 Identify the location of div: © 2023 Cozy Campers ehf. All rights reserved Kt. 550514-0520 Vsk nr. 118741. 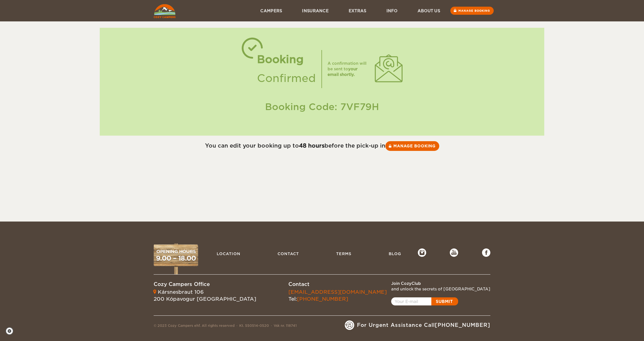
(225, 327).